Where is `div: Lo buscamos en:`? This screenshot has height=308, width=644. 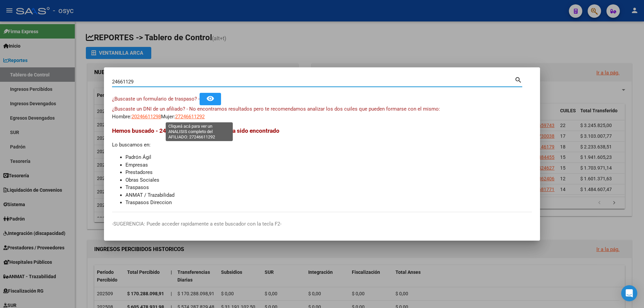 div: Lo buscamos en: is located at coordinates (322, 166).